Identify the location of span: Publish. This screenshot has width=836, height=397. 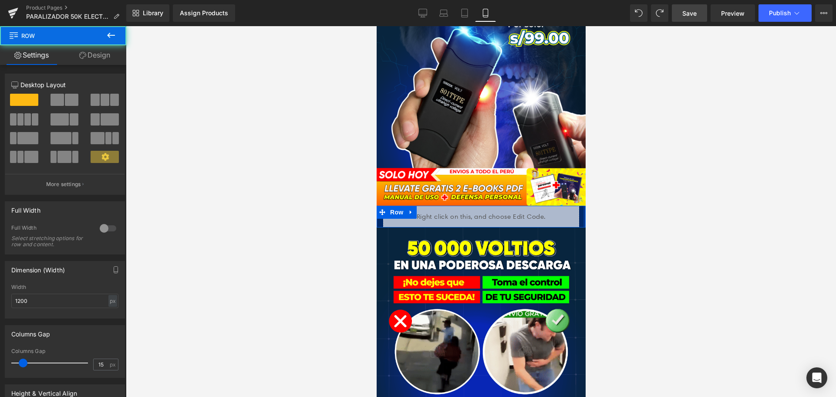
(780, 13).